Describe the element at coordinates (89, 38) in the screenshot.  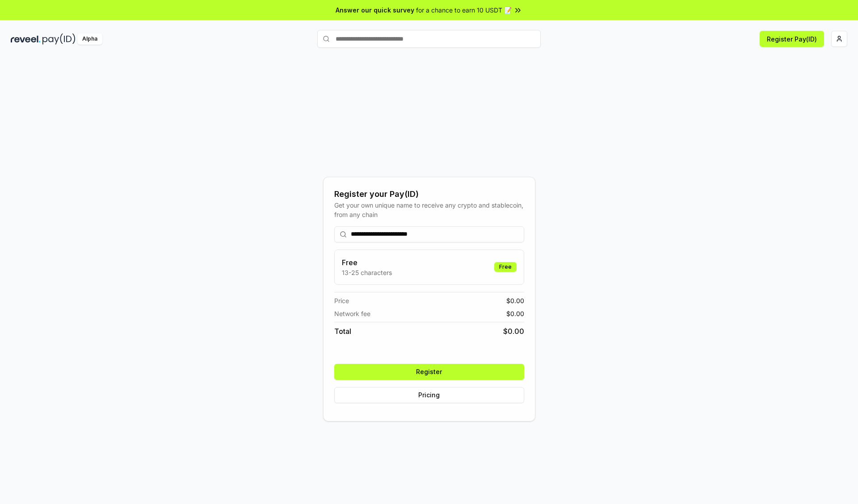
I see `div: Alpha` at that location.